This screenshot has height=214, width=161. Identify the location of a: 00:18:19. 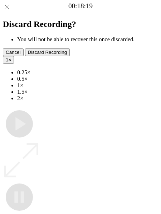
(81, 6).